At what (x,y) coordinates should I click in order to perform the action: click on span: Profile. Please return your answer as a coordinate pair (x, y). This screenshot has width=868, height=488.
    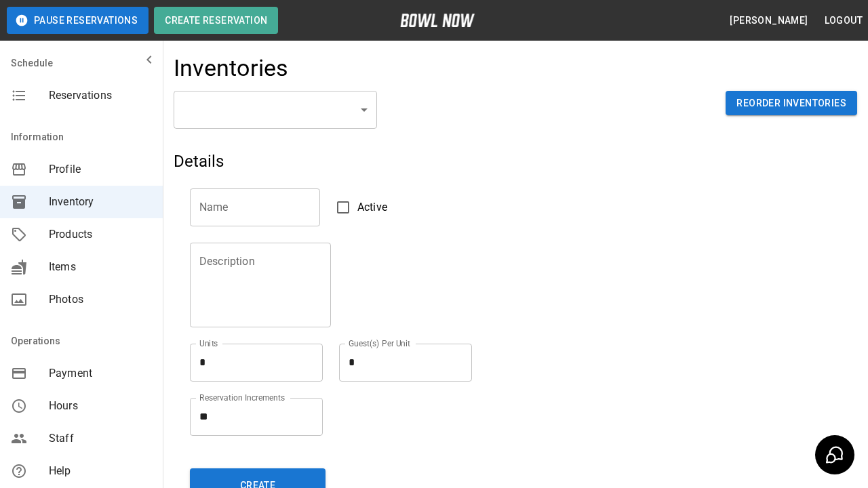
    Looking at the image, I should click on (101, 169).